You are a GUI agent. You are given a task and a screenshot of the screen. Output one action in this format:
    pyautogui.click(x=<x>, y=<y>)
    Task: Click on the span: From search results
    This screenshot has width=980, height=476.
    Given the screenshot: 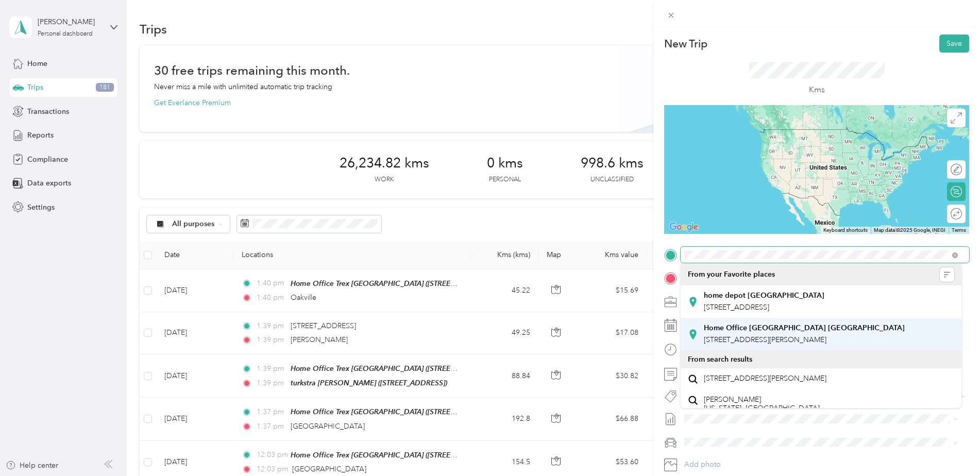 What is the action you would take?
    pyautogui.click(x=719, y=359)
    